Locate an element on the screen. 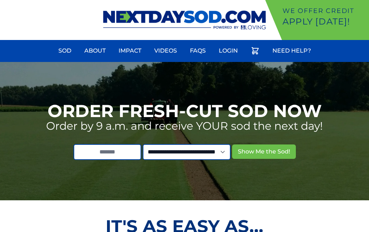 This screenshot has height=232, width=369. a: Videos is located at coordinates (165, 51).